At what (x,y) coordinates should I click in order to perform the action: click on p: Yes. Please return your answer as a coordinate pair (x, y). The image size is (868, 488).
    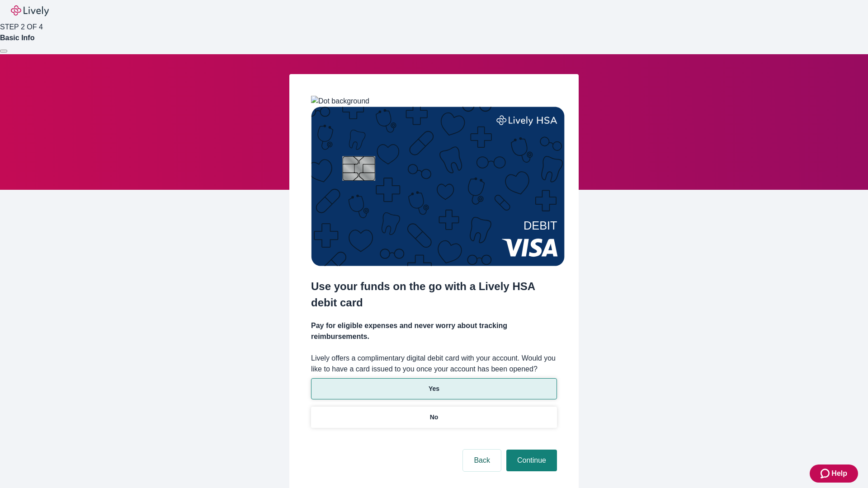
    Looking at the image, I should click on (434, 389).